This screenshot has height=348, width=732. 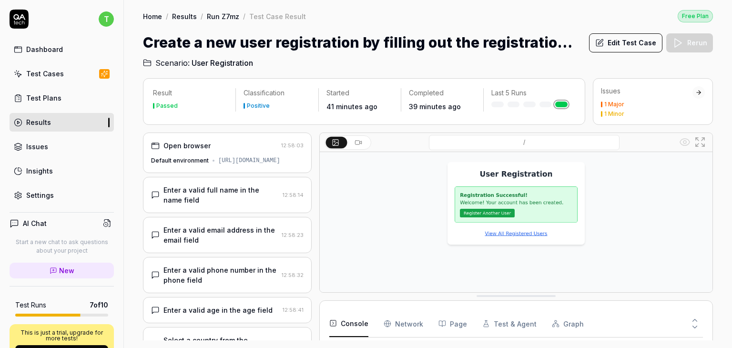 I want to click on p: This is just a trial, upgrade for more tests!, so click(x=61, y=335).